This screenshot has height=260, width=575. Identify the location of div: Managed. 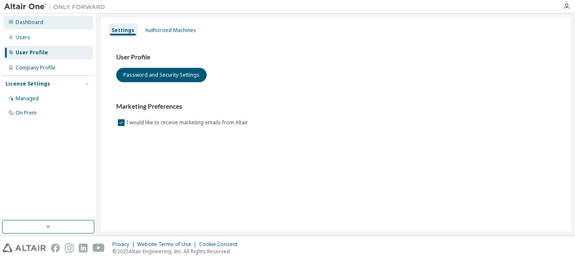
(27, 98).